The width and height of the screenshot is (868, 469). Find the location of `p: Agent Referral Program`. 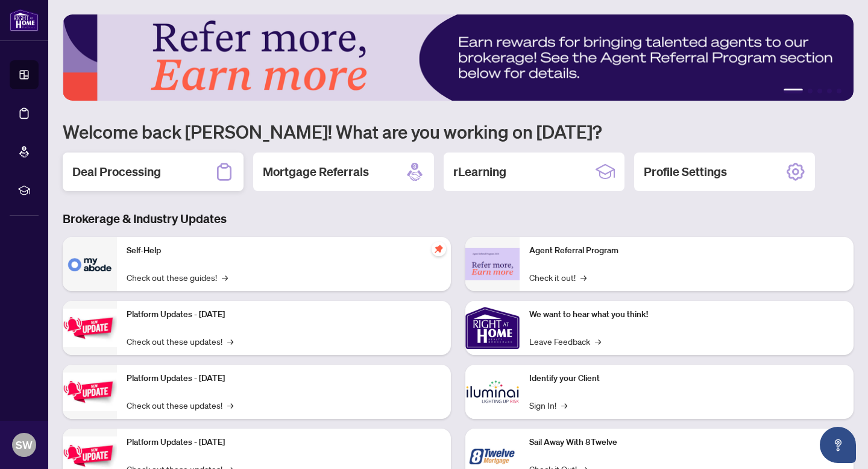

p: Agent Referral Program is located at coordinates (687, 250).